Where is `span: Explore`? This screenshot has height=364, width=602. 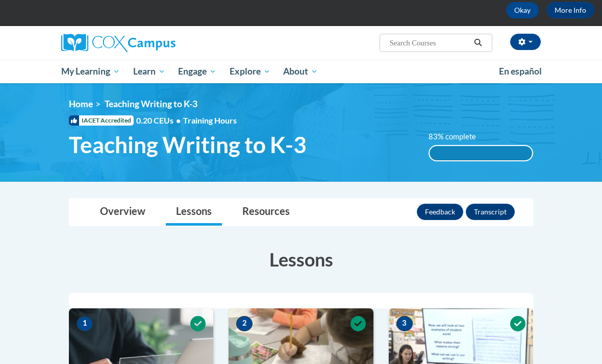 span: Explore is located at coordinates (250, 71).